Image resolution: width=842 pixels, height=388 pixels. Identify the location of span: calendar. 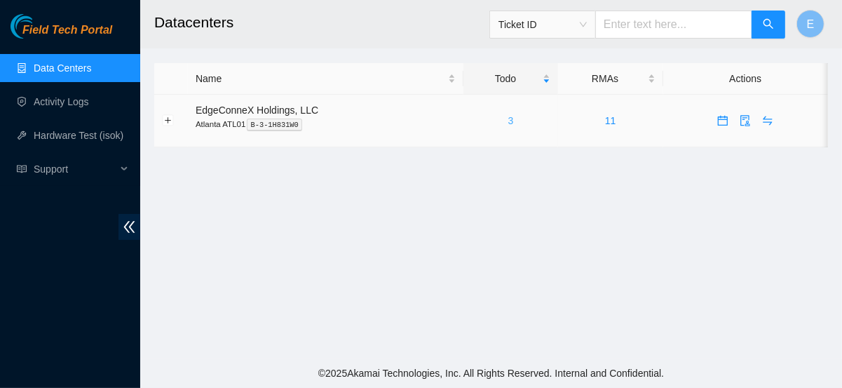
(723, 121).